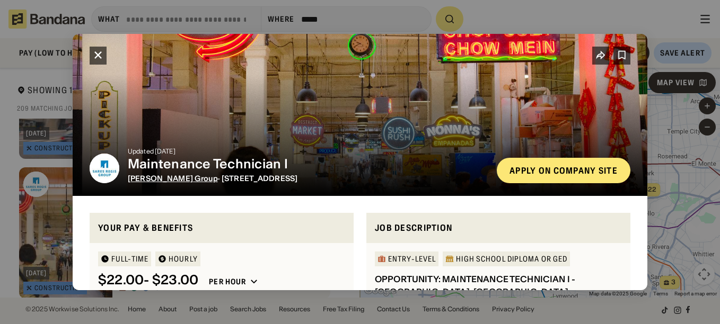 This screenshot has width=720, height=324. Describe the element at coordinates (104, 169) in the screenshot. I see `img: Sares Regis Group logo` at that location.